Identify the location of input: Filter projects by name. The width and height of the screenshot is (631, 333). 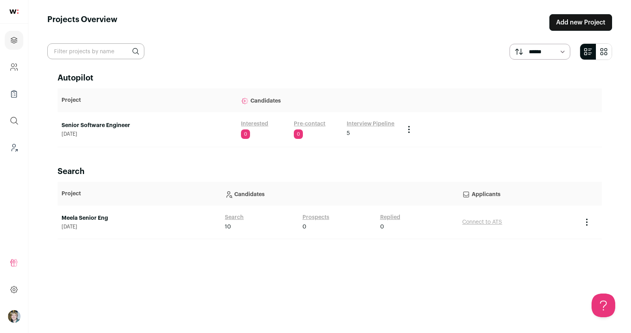
(96, 51).